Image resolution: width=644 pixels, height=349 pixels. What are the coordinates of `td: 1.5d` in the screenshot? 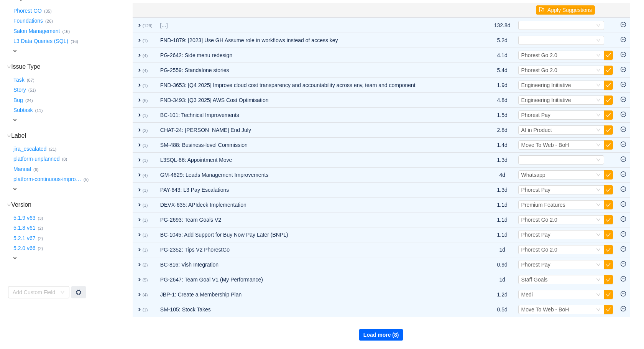 It's located at (502, 115).